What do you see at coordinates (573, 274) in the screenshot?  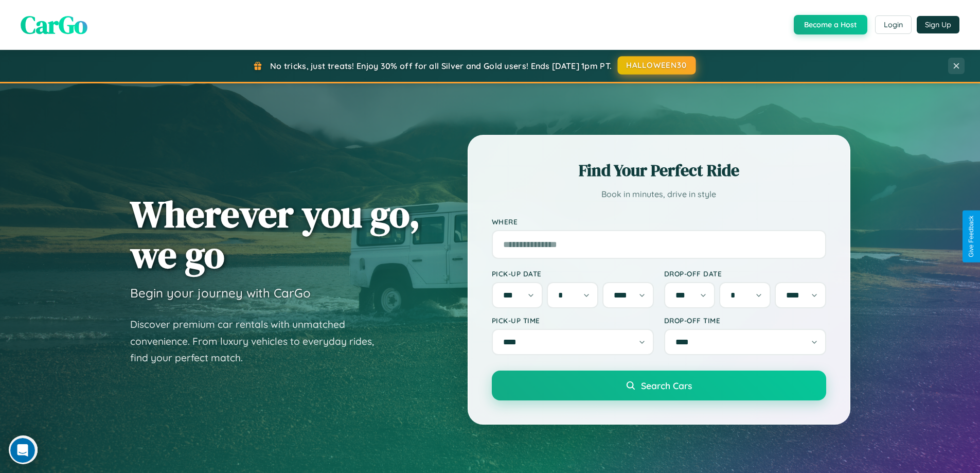 I see `label: Pick-up Date` at bounding box center [573, 274].